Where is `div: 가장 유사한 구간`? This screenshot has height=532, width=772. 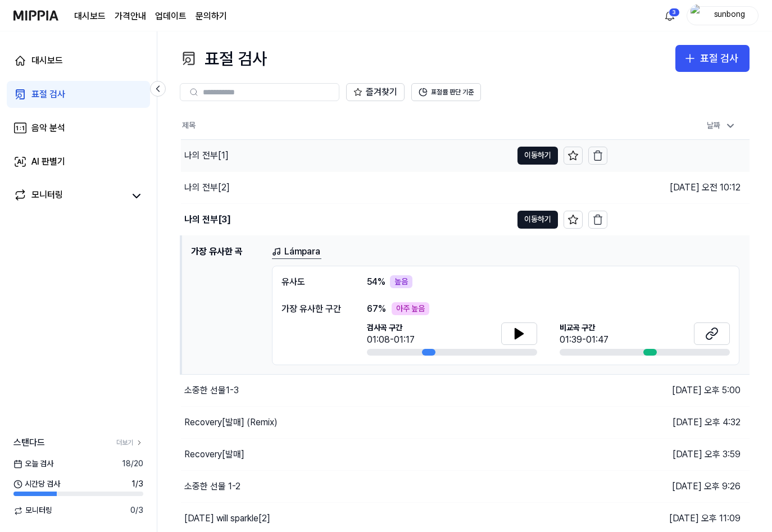
div: 가장 유사한 구간 is located at coordinates (313, 309).